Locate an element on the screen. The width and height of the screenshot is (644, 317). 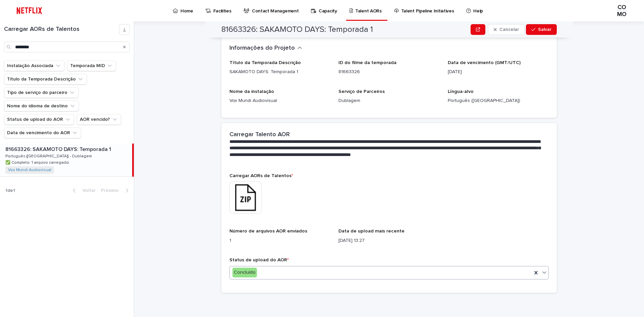
font: Status de upload do AOR is located at coordinates (258, 260).